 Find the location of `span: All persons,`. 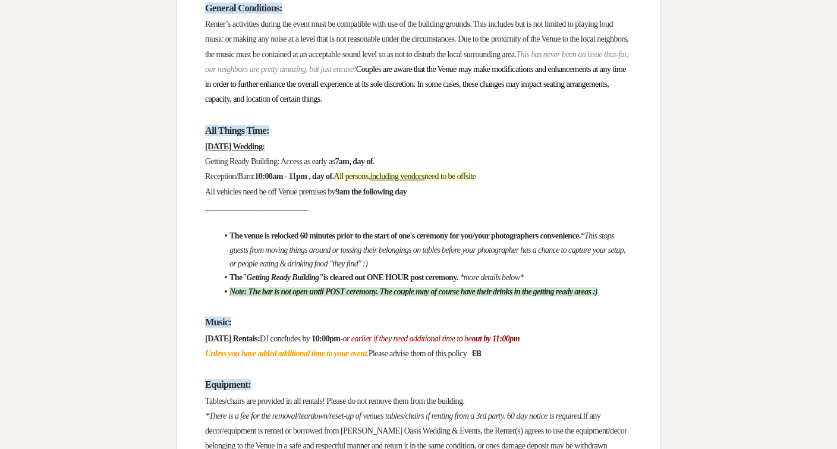

span: All persons, is located at coordinates (352, 176).